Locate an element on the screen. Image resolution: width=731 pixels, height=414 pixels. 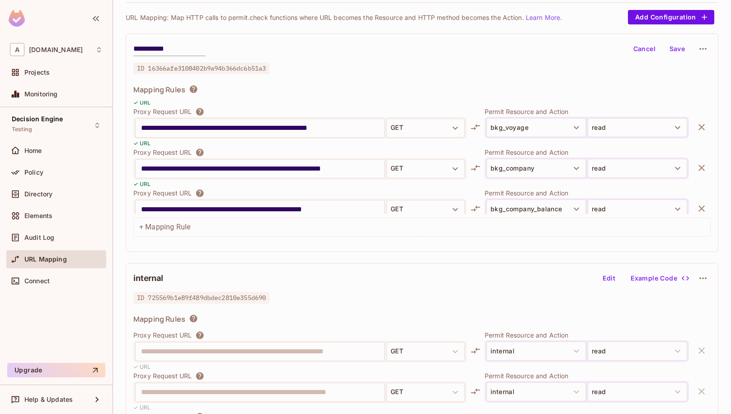
span: Testing is located at coordinates (22, 129).